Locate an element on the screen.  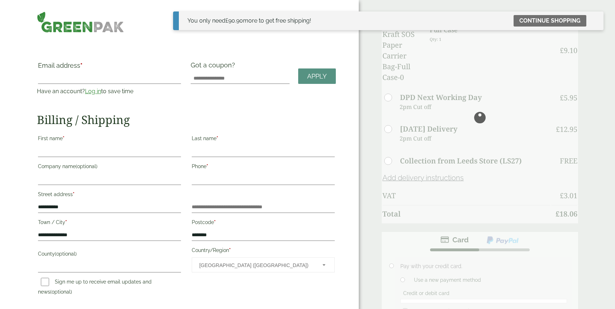
span: Country/Region is located at coordinates (263, 265).